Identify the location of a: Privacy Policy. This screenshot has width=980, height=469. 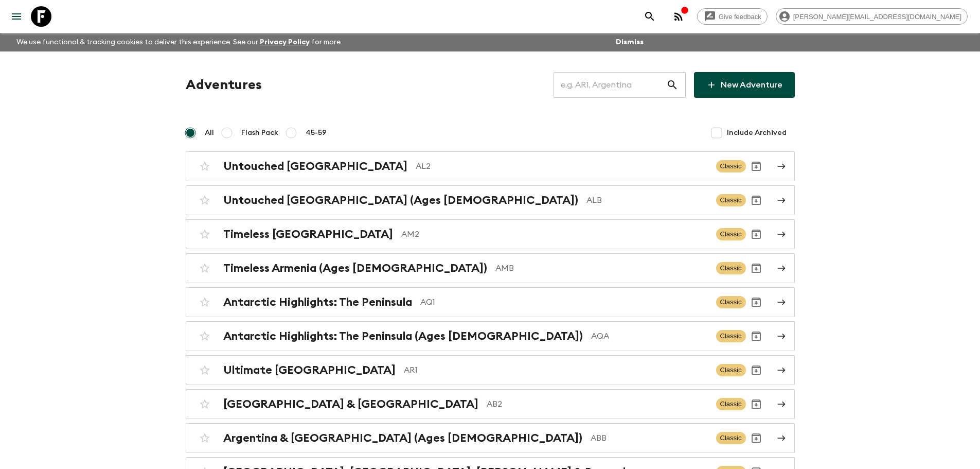
(284, 42).